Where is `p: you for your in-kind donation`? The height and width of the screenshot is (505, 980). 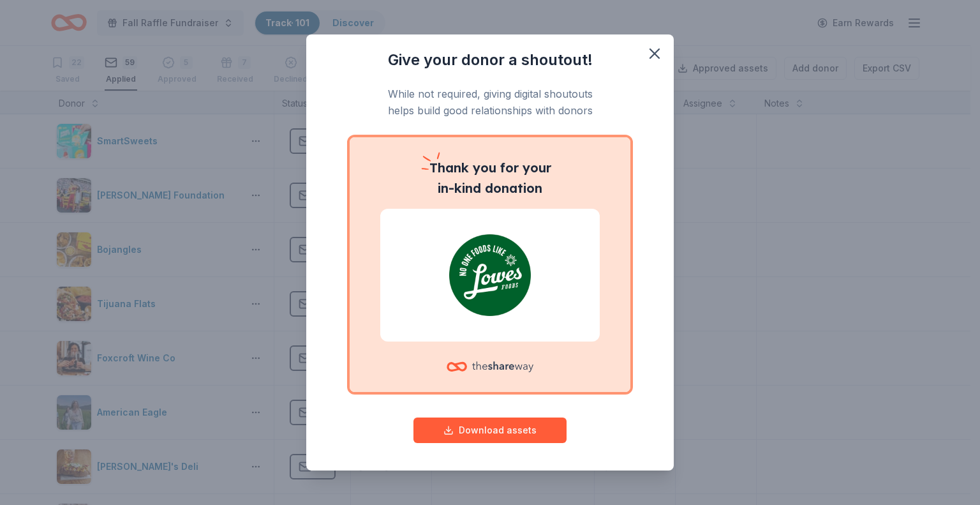 p: you for your in-kind donation is located at coordinates (490, 178).